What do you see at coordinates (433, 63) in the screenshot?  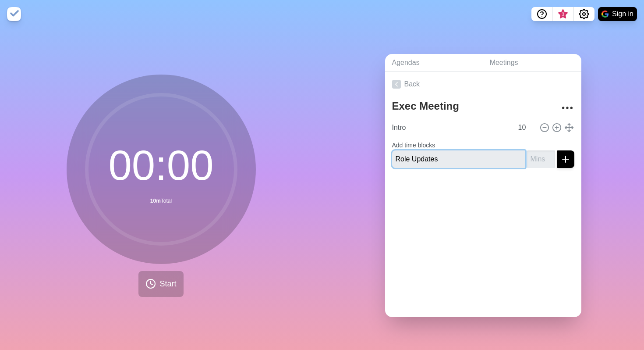 I see `a: Agendas` at bounding box center [433, 63].